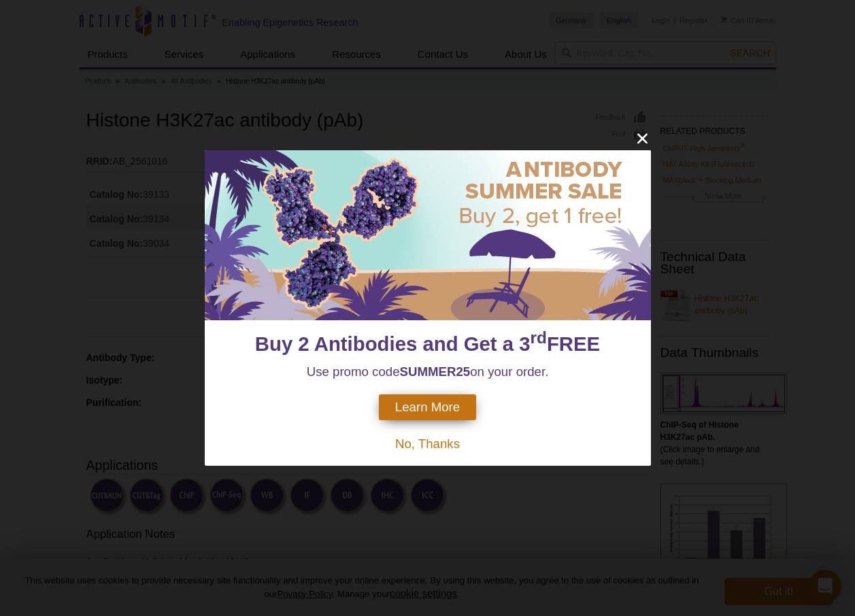  I want to click on span: No, Thanks, so click(428, 443).